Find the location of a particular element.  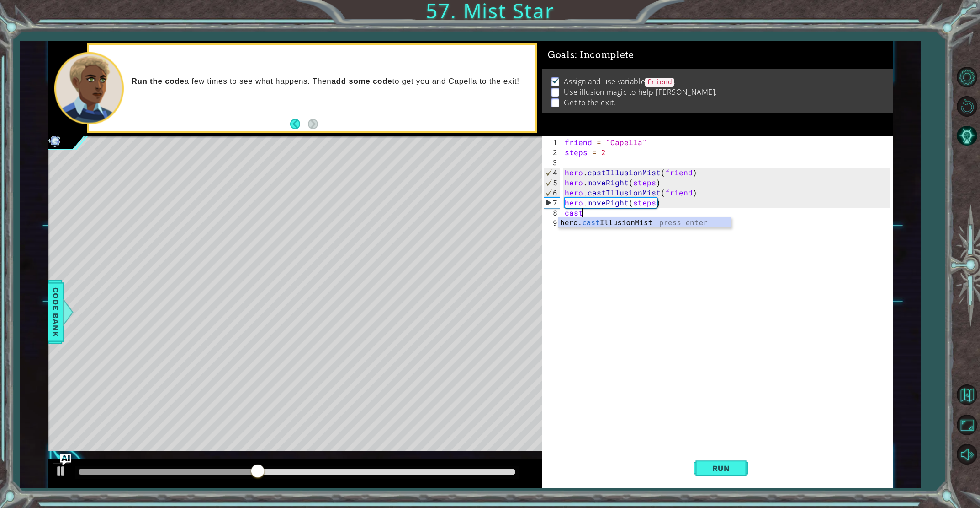

button: Level Options is located at coordinates (967, 77).